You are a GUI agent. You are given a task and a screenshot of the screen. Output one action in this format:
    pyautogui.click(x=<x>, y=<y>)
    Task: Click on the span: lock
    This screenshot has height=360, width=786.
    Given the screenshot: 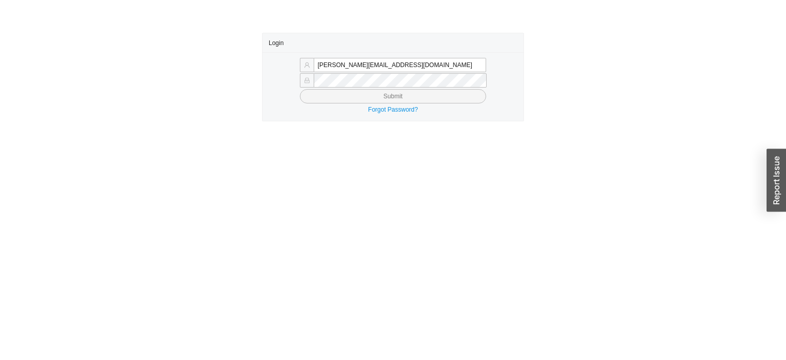 What is the action you would take?
    pyautogui.click(x=307, y=80)
    